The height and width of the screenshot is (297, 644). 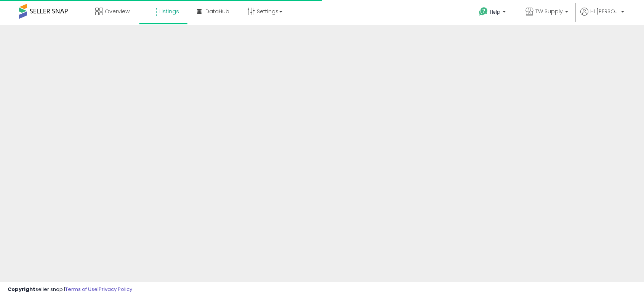 What do you see at coordinates (217, 11) in the screenshot?
I see `span: DataHub` at bounding box center [217, 11].